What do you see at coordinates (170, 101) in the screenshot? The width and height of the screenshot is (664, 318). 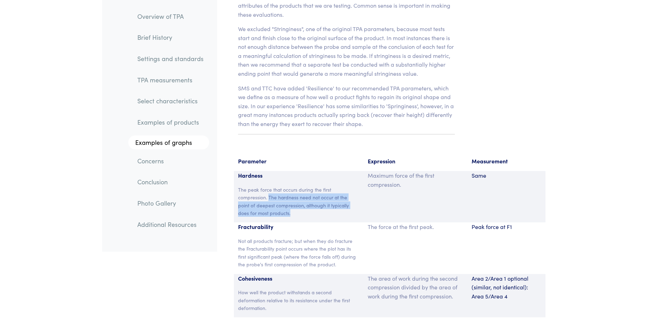 I see `a: Select characteristics` at bounding box center [170, 101].